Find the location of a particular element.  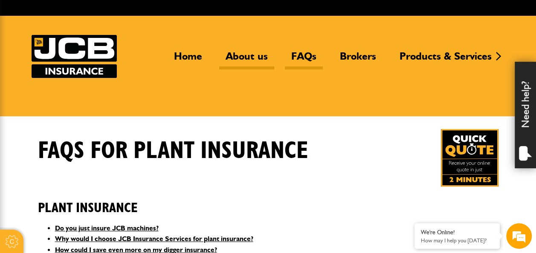

a: About us is located at coordinates (247, 60).